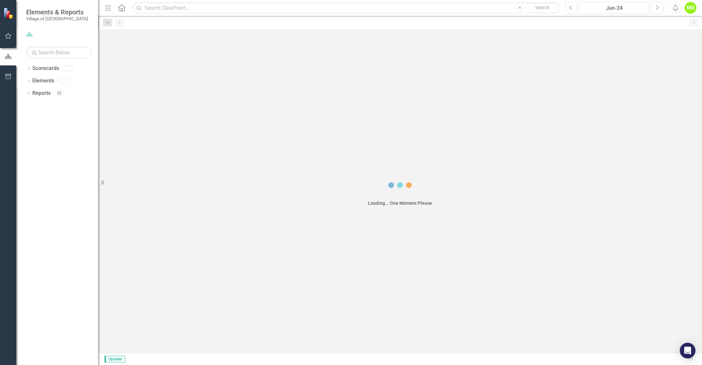 This screenshot has height=365, width=702. Describe the element at coordinates (57, 12) in the screenshot. I see `span: Elements & Reports` at that location.